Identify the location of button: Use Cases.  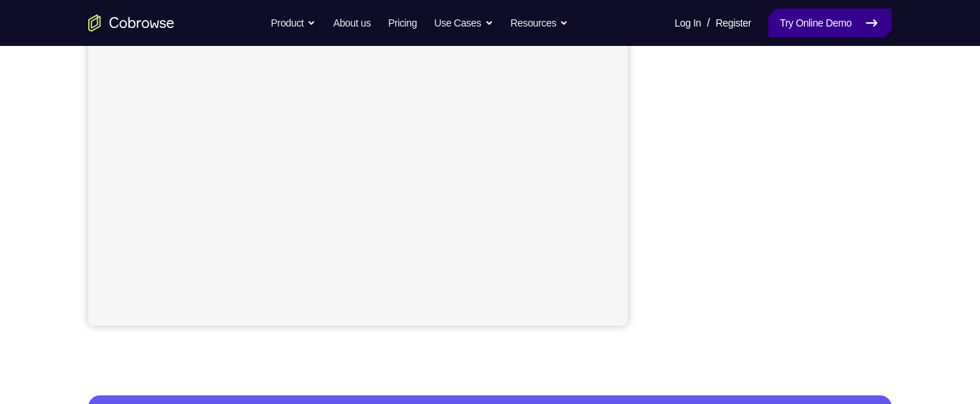
(464, 23).